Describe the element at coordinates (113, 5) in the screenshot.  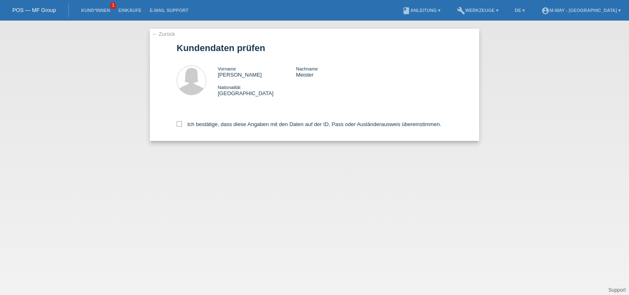
I see `span: 1` at that location.